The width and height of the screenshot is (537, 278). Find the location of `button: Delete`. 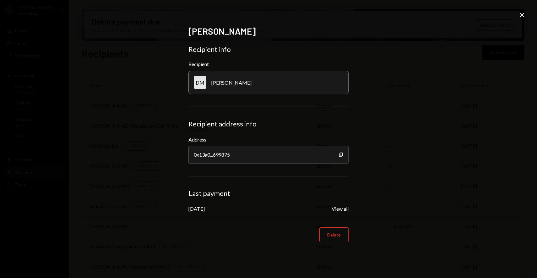

button: Delete is located at coordinates (334, 234).